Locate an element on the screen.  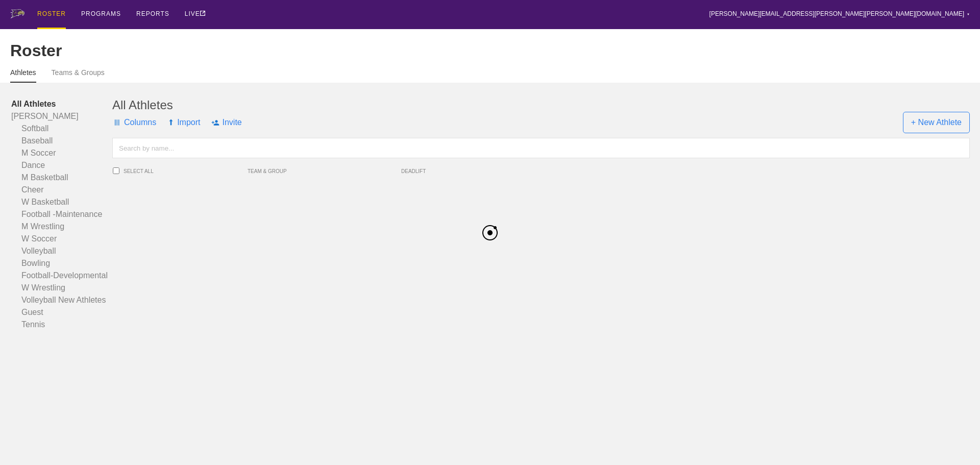
span: + New Athlete is located at coordinates (936, 122).